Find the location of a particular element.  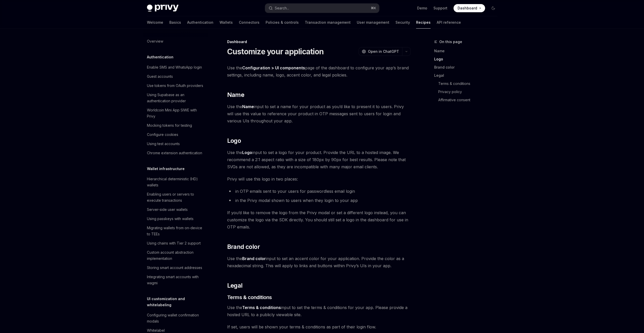

div: Storing smart account addresses is located at coordinates (175, 268).